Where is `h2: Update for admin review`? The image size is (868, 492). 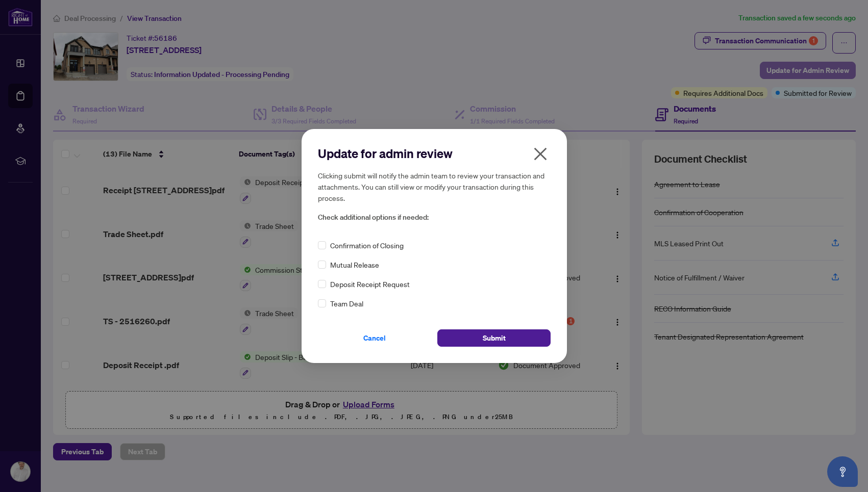
h2: Update for admin review is located at coordinates (434, 153).